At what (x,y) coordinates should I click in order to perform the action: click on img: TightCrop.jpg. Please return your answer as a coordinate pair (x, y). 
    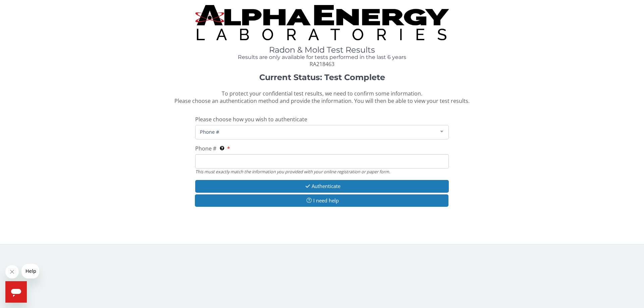
    Looking at the image, I should click on (322, 22).